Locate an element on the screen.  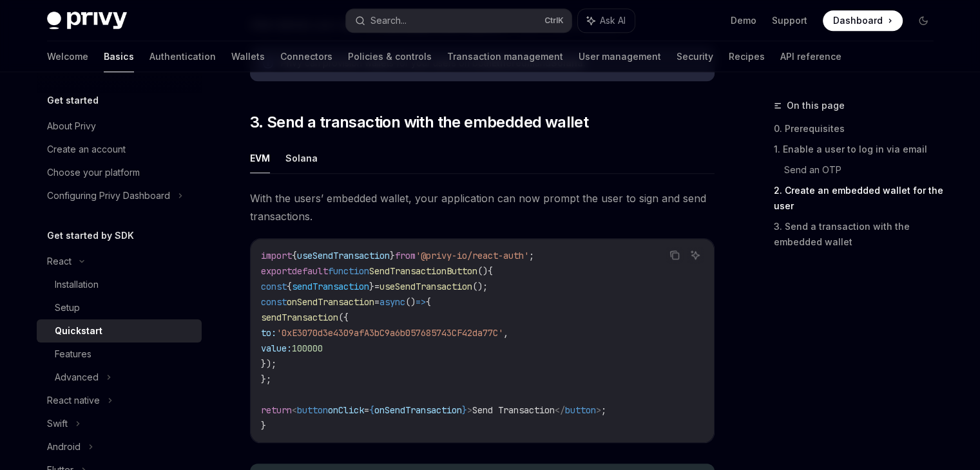
div: Swift is located at coordinates (58, 424).